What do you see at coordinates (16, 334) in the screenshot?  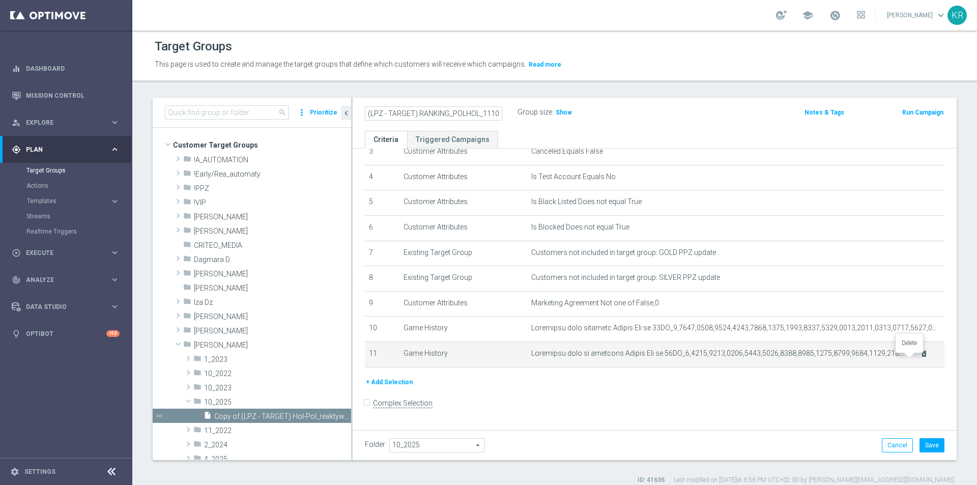 I see `i: lightbulb` at bounding box center [16, 334].